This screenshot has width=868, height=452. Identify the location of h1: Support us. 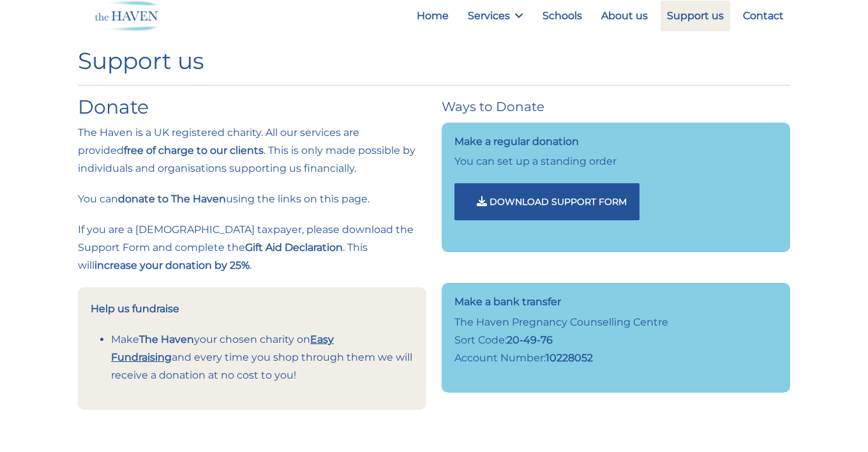
(434, 61).